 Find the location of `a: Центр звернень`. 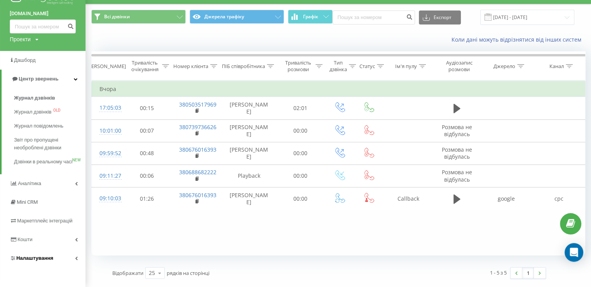

a: Центр звернень is located at coordinates (44, 79).